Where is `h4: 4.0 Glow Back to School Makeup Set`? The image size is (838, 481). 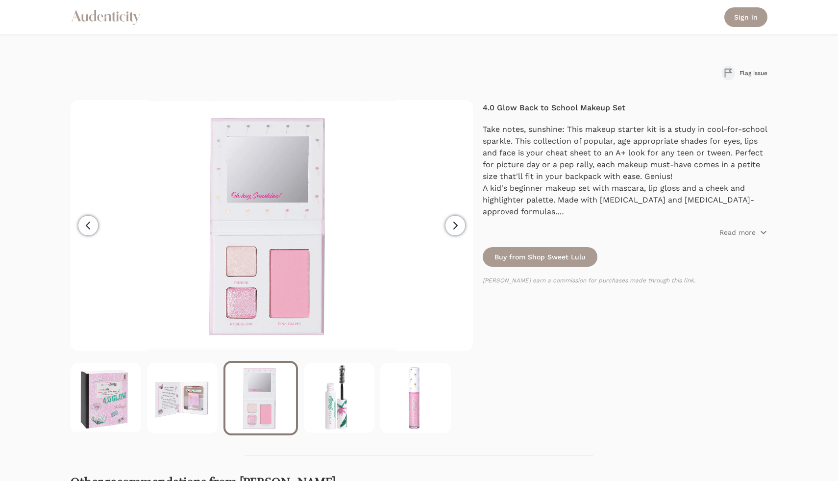
h4: 4.0 Glow Back to School Makeup Set is located at coordinates (625, 108).